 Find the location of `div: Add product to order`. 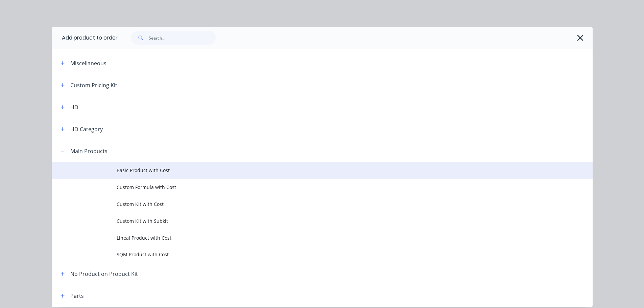

div: Add product to order is located at coordinates (85, 37).